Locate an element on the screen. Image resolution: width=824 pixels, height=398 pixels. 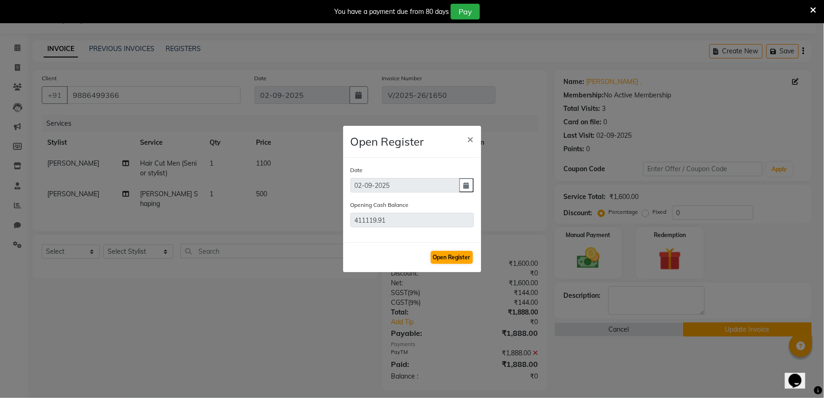
label: Opening Cash Balance is located at coordinates (380, 205).